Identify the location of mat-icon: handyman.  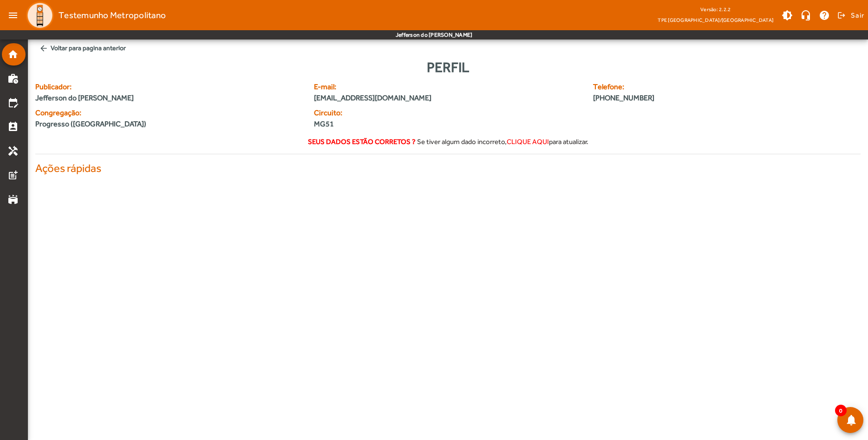
(13, 151).